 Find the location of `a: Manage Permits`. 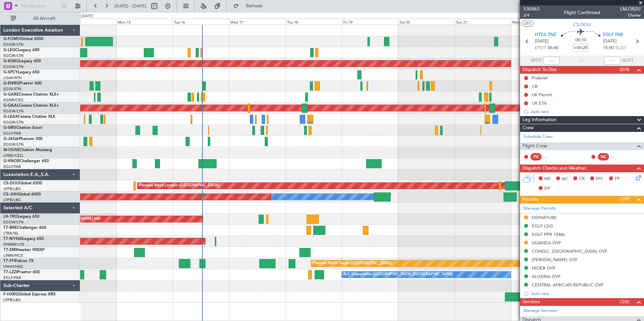

a: Manage Permits is located at coordinates (539, 209).